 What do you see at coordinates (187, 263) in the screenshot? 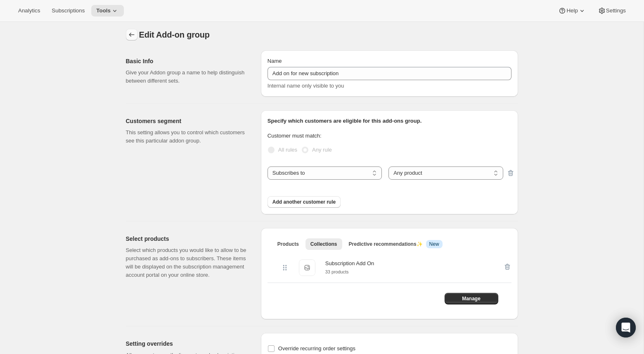
I see `p: Select which products you would like to allow to be purchased as add-ons to subscribers. These it...` at bounding box center [187, 263].